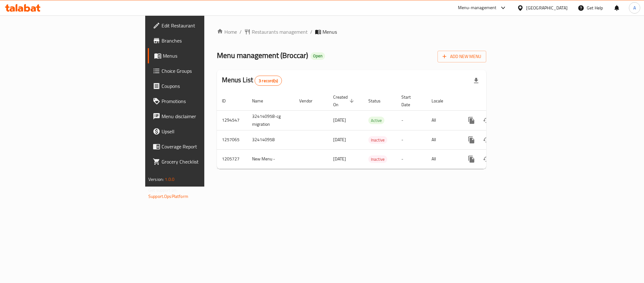 The height and width of the screenshot is (283, 644). Describe the element at coordinates (228, 101) in the screenshot. I see `span: ID` at that location.